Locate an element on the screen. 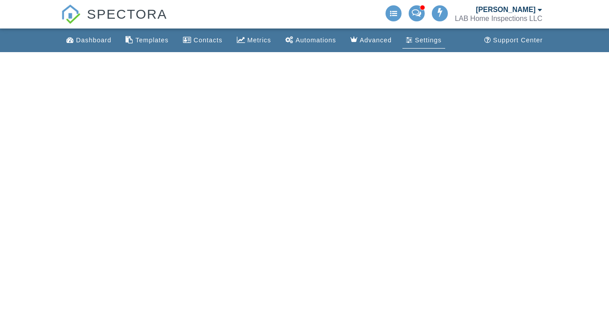 Image resolution: width=609 pixels, height=331 pixels. a: Templates is located at coordinates (147, 40).